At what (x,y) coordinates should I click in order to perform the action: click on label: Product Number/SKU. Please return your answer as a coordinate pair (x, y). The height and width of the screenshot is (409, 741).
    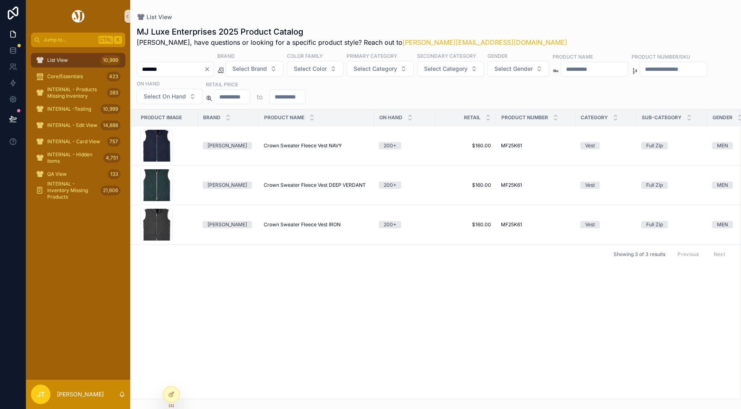
    Looking at the image, I should click on (660, 57).